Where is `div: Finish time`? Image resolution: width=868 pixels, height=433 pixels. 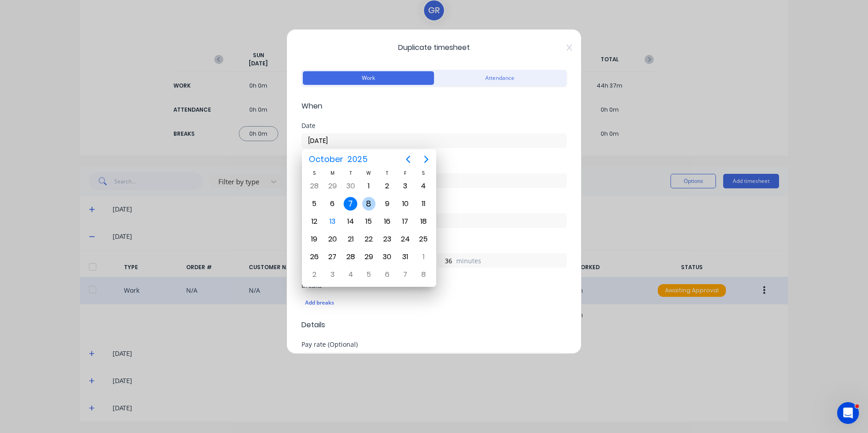 div: Finish time is located at coordinates (434, 206).